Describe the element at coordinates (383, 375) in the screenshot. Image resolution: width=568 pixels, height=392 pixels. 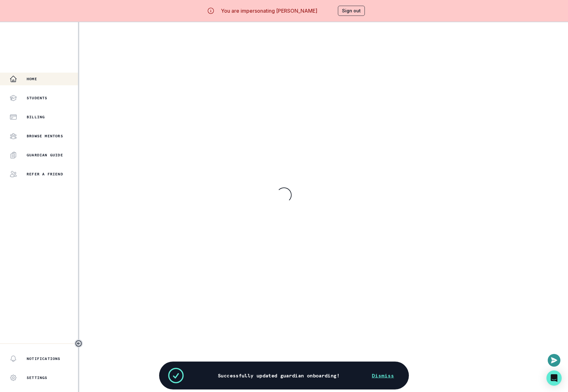
I see `button: Dismiss` at that location.